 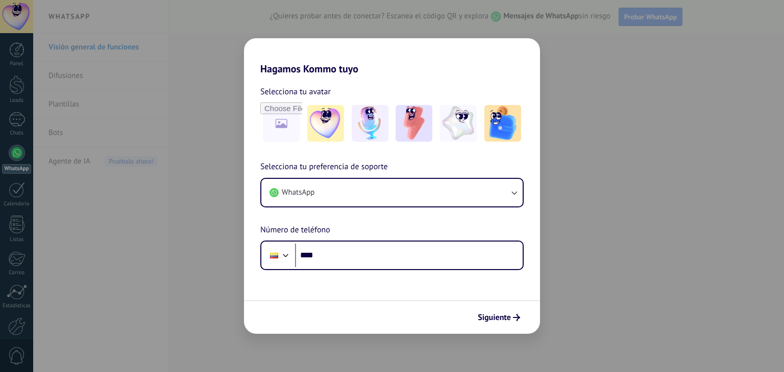 What do you see at coordinates (494, 318) in the screenshot?
I see `span: Siguiente` at bounding box center [494, 318].